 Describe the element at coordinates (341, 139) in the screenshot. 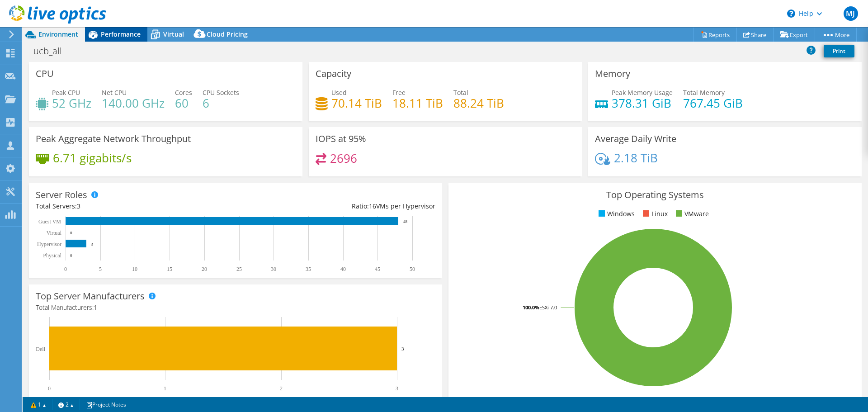

I see `h3: IOPS at 95%` at that location.